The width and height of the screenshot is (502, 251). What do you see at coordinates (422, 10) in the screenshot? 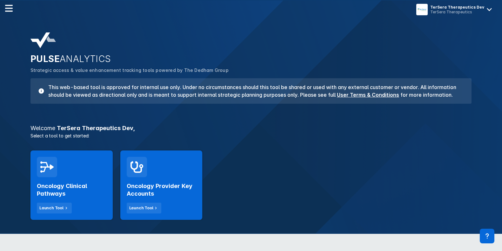
I see `img: menu button` at bounding box center [422, 10].